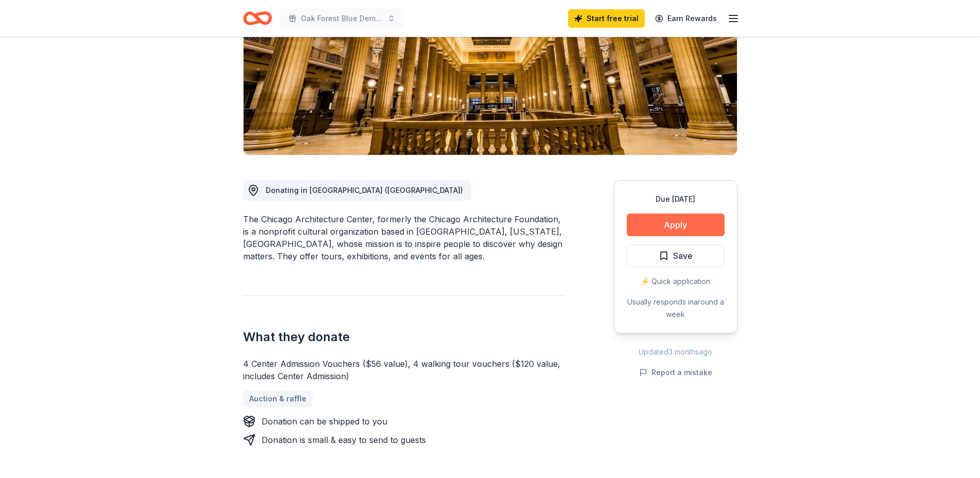 The width and height of the screenshot is (980, 478). Describe the element at coordinates (686, 19) in the screenshot. I see `a: Earn Rewards` at that location.